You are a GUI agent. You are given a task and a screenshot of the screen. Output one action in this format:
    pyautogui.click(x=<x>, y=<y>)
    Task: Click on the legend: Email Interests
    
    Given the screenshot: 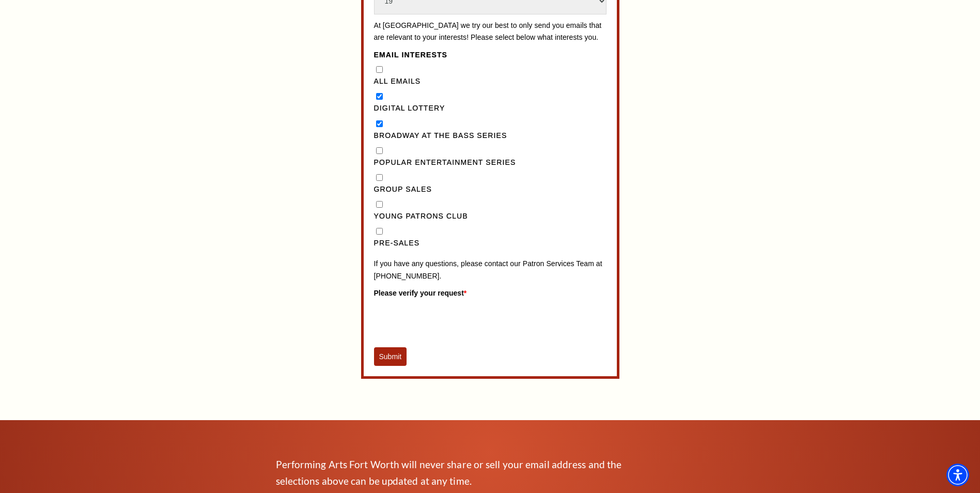 What is the action you would take?
    pyautogui.click(x=490, y=55)
    